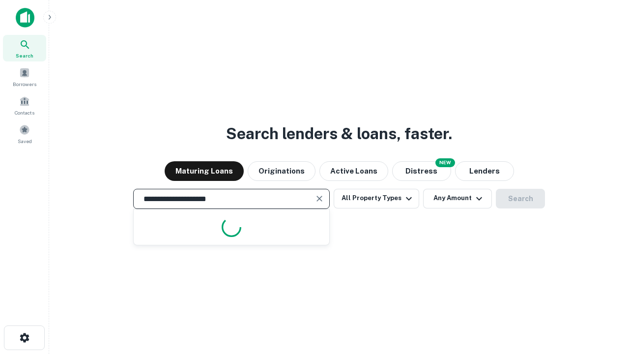 The width and height of the screenshot is (629, 354). What do you see at coordinates (25, 134) in the screenshot?
I see `a: Saved` at bounding box center [25, 134].